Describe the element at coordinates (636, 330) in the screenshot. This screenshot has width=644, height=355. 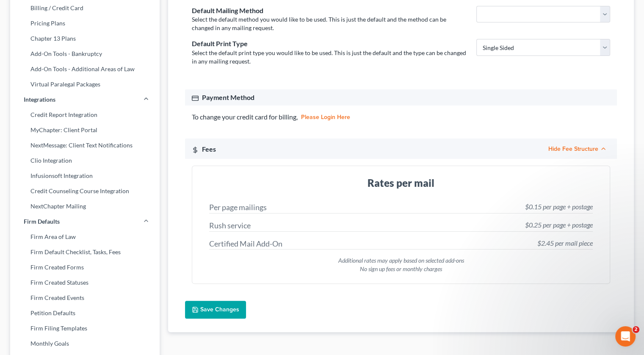
I see `span: 2` at that location.